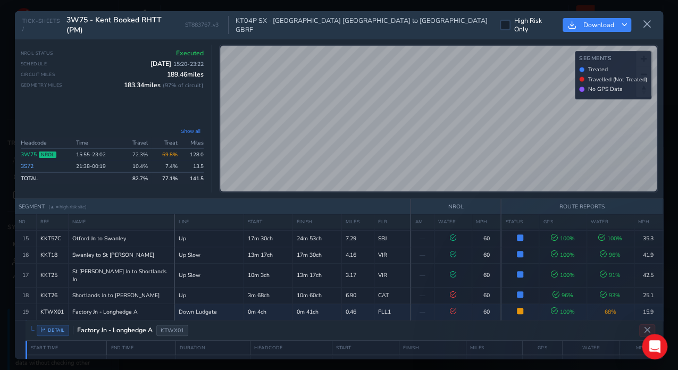 Image resolution: width=678 pixels, height=370 pixels. Describe the element at coordinates (192, 178) in the screenshot. I see `td: 141.5` at that location.